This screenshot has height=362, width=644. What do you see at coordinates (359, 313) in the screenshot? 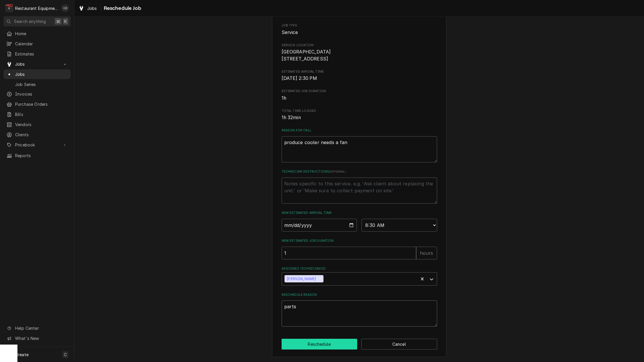
I see `textarea: parts` at bounding box center [359, 313].